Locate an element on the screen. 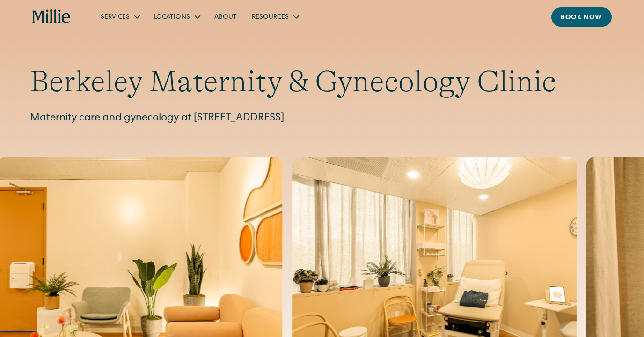  h1: Berkeley Maternity & Gynecology Clinic is located at coordinates (322, 82).